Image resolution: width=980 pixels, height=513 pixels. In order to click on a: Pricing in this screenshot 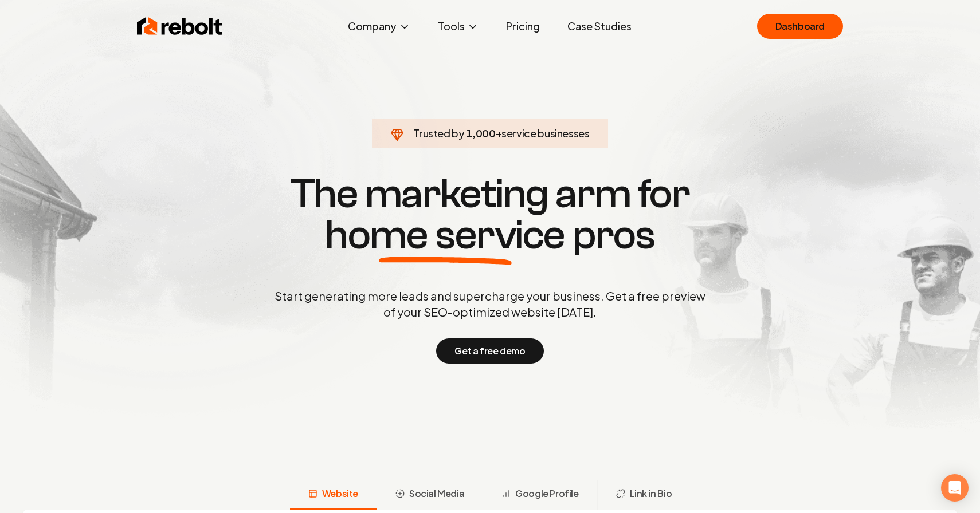, I will do `click(523, 26)`.